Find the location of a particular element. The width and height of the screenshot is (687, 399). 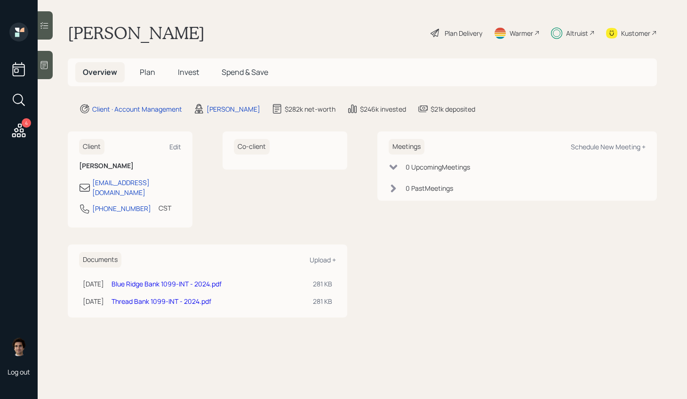

div: 4 is located at coordinates (26, 123).